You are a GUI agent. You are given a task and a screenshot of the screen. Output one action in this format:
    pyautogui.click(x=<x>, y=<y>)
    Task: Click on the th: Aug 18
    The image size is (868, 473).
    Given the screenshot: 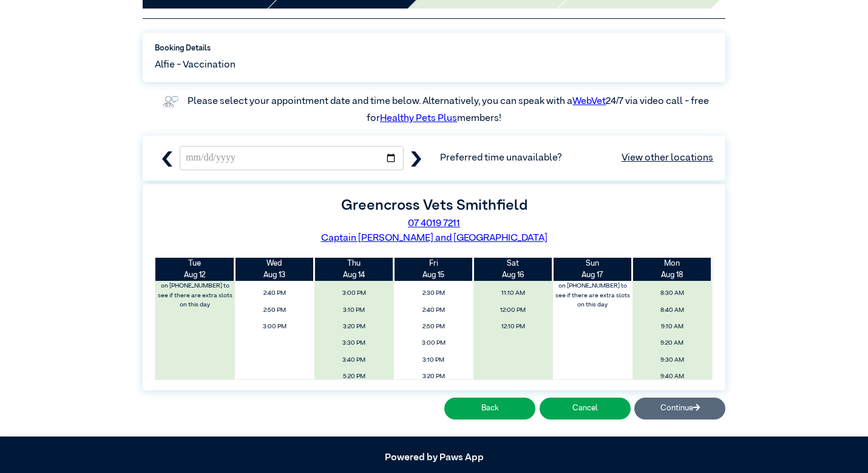 What is the action you would take?
    pyautogui.click(x=672, y=269)
    